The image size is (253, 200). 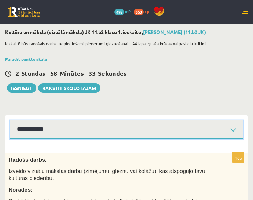 What do you see at coordinates (126, 32) in the screenshot?
I see `h2: Kultūra un māksla (vizuālā māksla) JK 11.b2 klase 1. ieskaite ,` at bounding box center [126, 32].